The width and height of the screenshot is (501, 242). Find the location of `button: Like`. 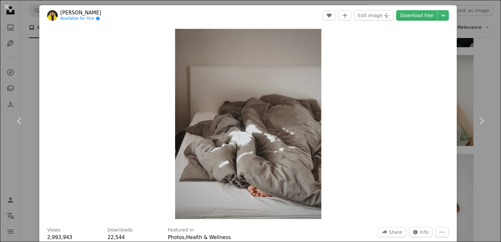

button: Like is located at coordinates (329, 15).